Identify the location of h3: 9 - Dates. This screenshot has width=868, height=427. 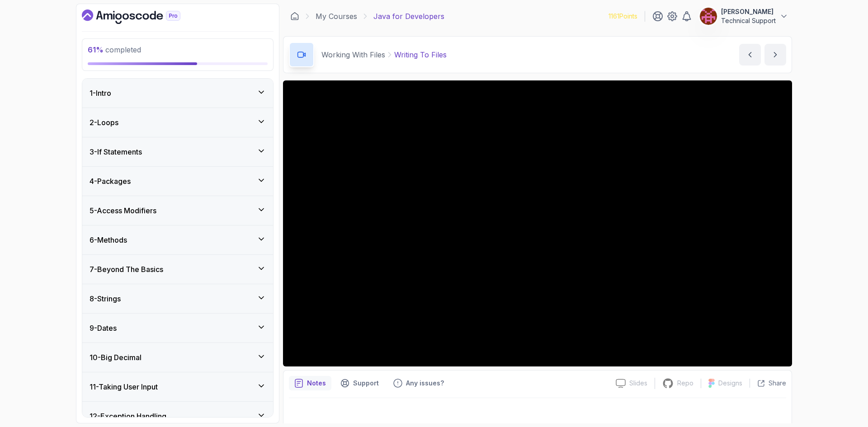
(103, 328).